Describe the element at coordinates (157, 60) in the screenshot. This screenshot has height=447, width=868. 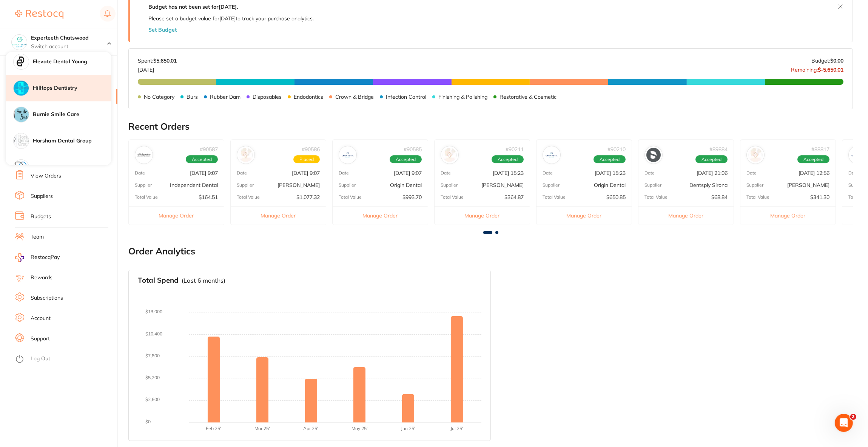
I see `p: Spent:` at that location.